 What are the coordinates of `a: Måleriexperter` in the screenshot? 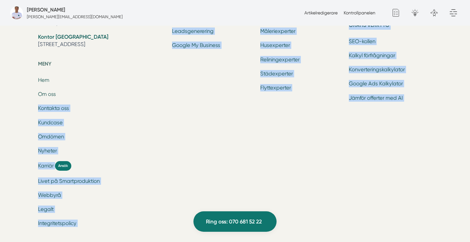 It's located at (278, 31).